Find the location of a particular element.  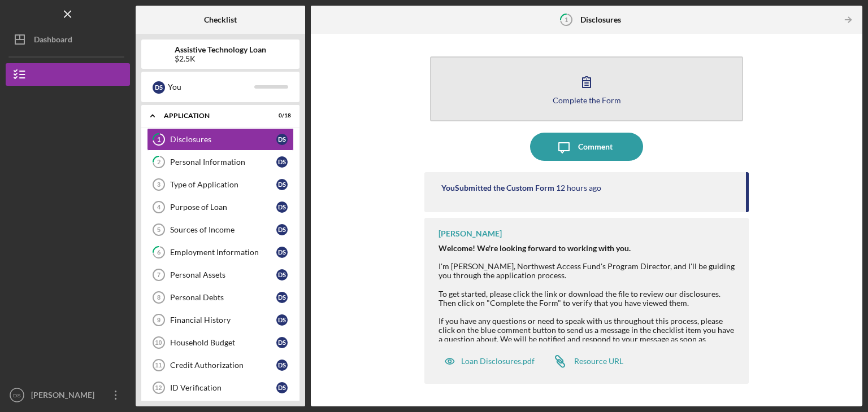

div: Loan Disclosures.pdf is located at coordinates (498, 361).